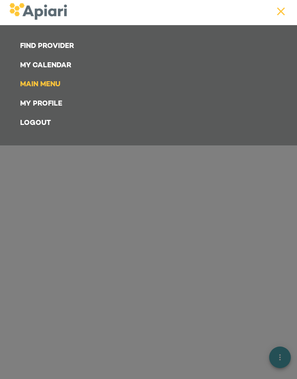 The image size is (297, 379). What do you see at coordinates (150, 66) in the screenshot?
I see `a: My Calendar` at bounding box center [150, 66].